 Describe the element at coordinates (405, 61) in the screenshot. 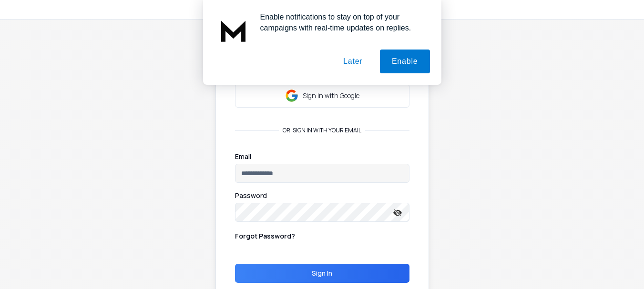

I see `button: Enable` at that location.